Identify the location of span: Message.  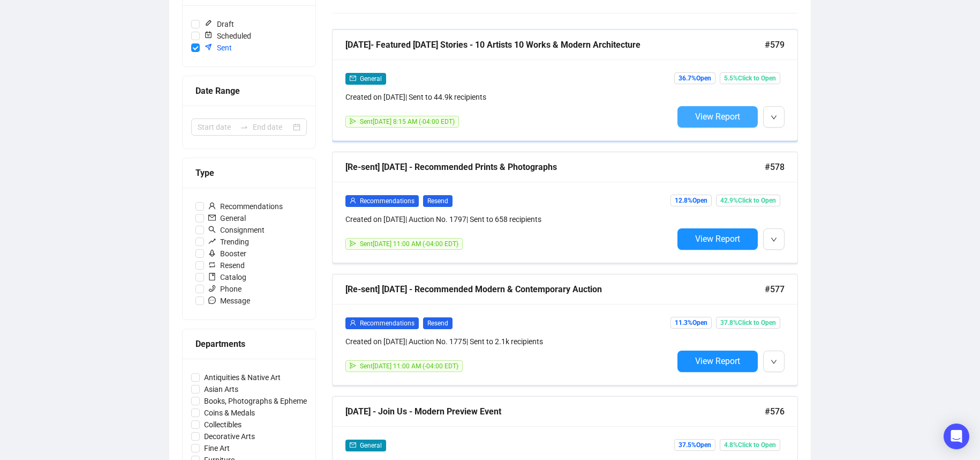
(229, 300).